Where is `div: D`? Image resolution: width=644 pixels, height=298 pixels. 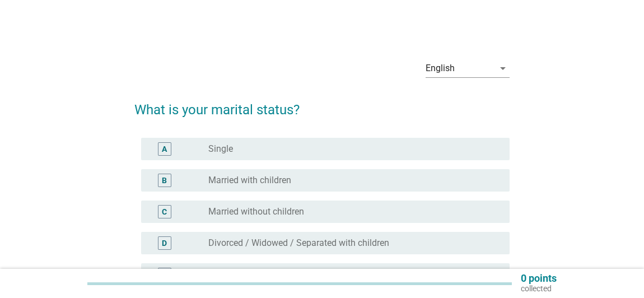
div: D is located at coordinates (164, 244).